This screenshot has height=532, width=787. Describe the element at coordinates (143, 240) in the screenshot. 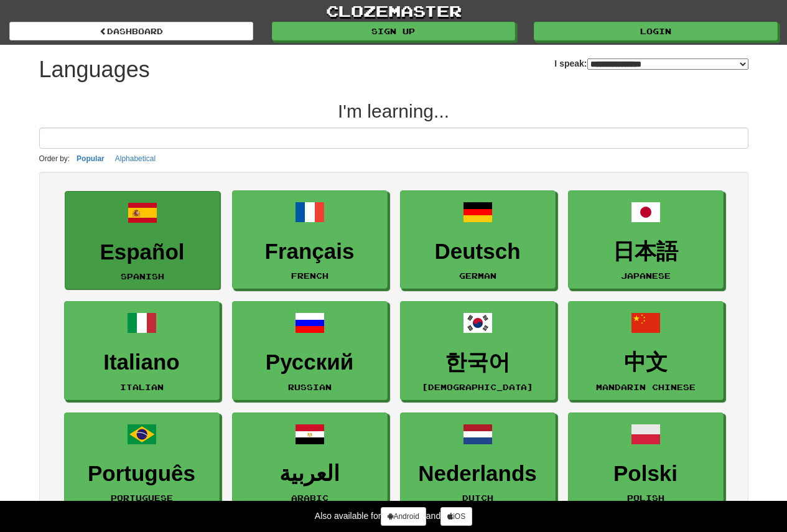

I see `a: EspañolSpanish` at that location.